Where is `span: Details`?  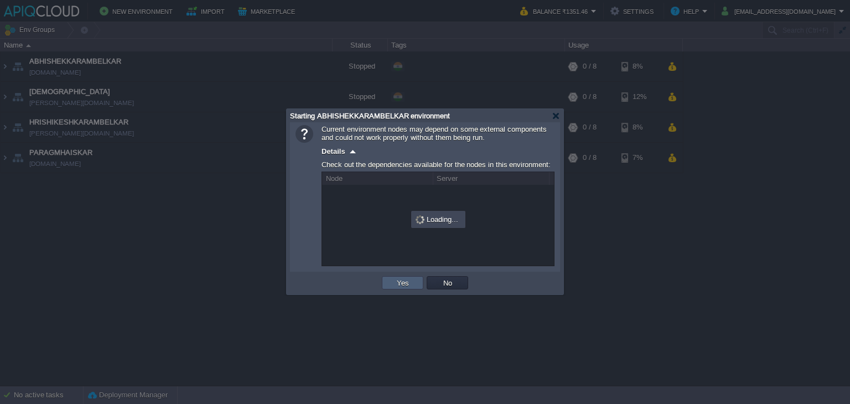 span: Details is located at coordinates (333, 151).